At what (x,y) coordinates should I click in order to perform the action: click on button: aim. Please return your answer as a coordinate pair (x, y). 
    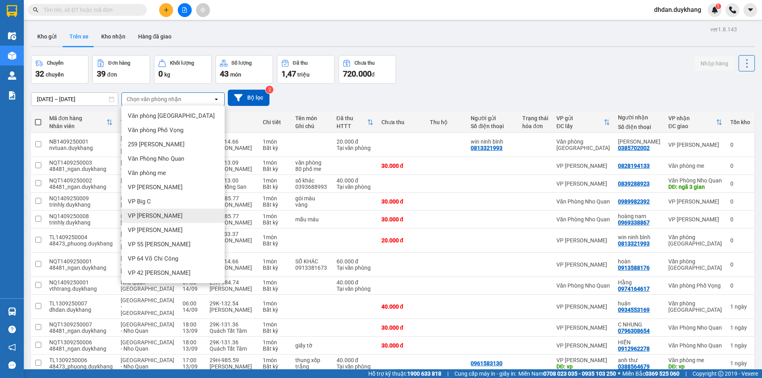
    Looking at the image, I should click on (203, 10).